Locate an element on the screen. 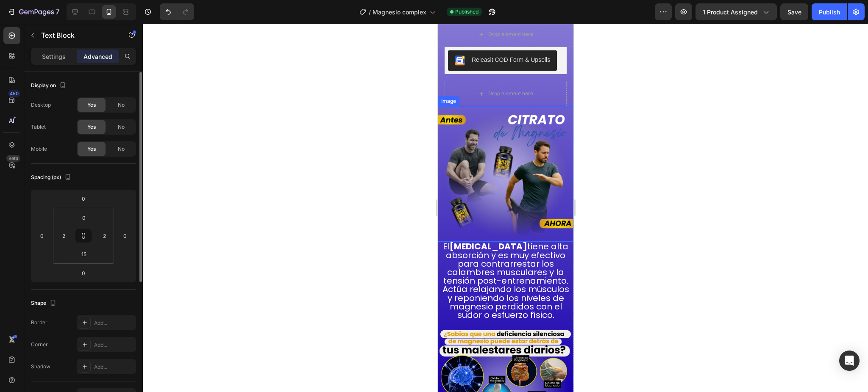 This screenshot has width=868, height=392. p: Text Block is located at coordinates (77, 36).